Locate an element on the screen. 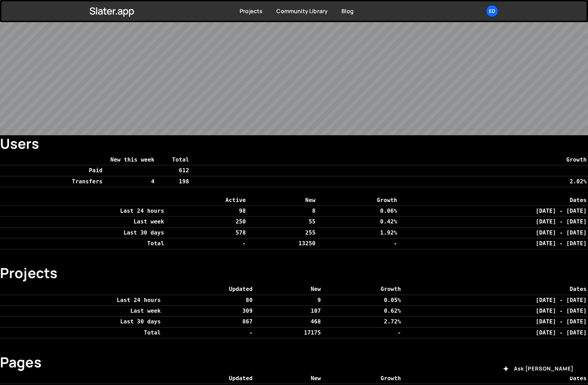  a: Community Library is located at coordinates (302, 11).